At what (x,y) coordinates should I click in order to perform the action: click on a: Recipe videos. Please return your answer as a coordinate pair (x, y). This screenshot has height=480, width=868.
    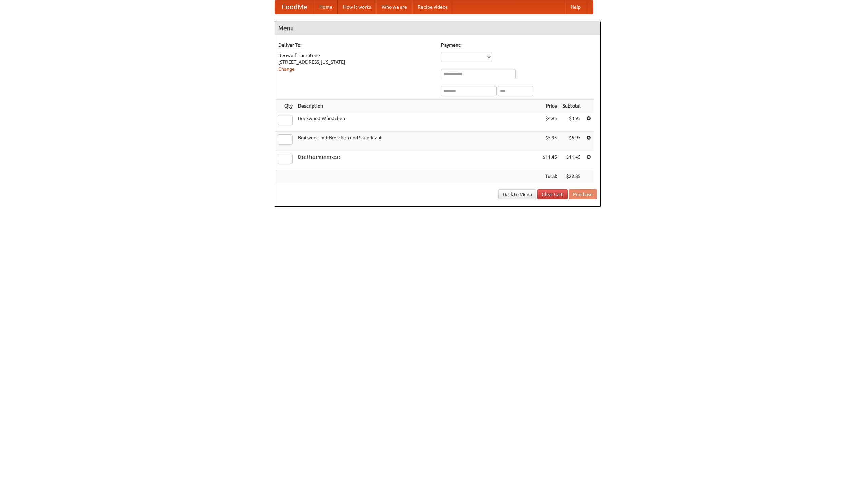
    Looking at the image, I should click on (433, 7).